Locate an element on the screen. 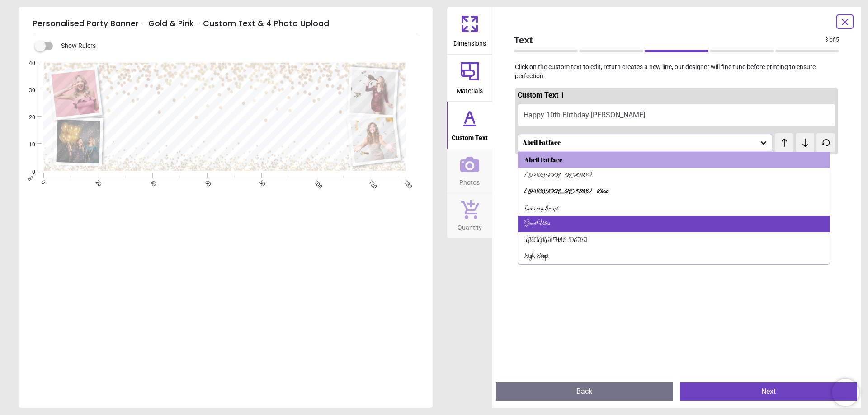  span: Custom Text is located at coordinates (470, 136).